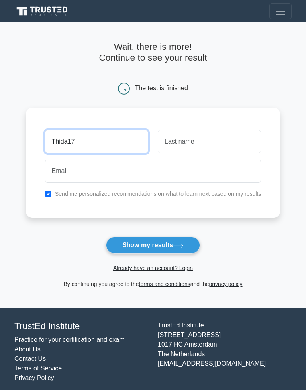  Describe the element at coordinates (153, 245) in the screenshot. I see `button: Show my results` at that location.